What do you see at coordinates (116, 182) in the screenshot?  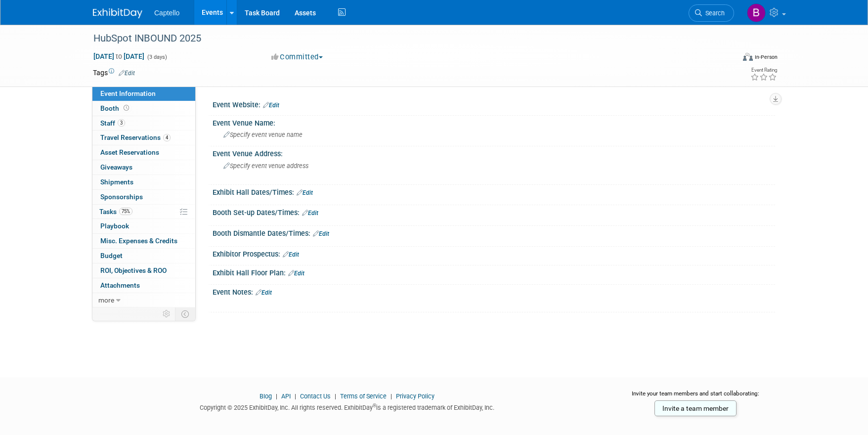 I see `span: Shipments` at bounding box center [116, 182].